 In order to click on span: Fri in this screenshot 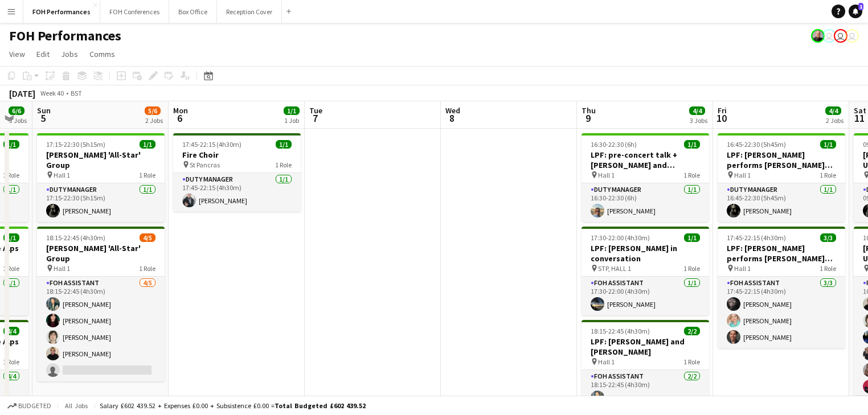, I will do `click(722, 111)`.